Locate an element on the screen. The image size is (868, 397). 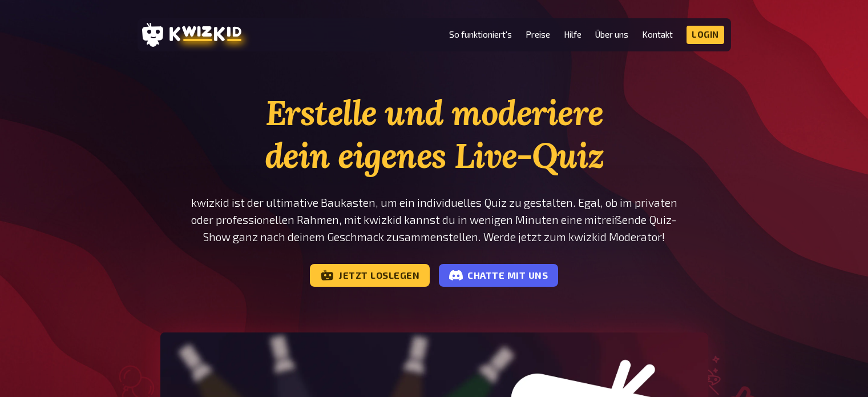
a: Hilfe is located at coordinates (573, 34).